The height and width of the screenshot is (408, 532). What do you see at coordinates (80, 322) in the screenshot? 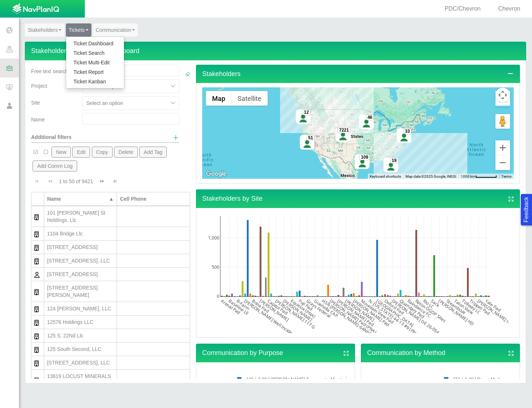
I see `div: 12576 Holdings LLC` at bounding box center [80, 322].